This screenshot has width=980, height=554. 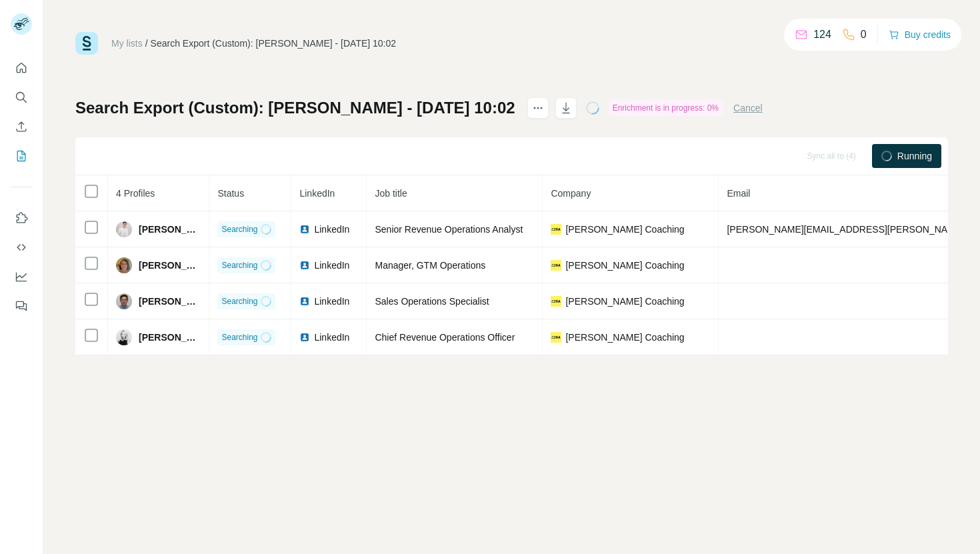 What do you see at coordinates (864, 35) in the screenshot?
I see `p: 0` at bounding box center [864, 35].